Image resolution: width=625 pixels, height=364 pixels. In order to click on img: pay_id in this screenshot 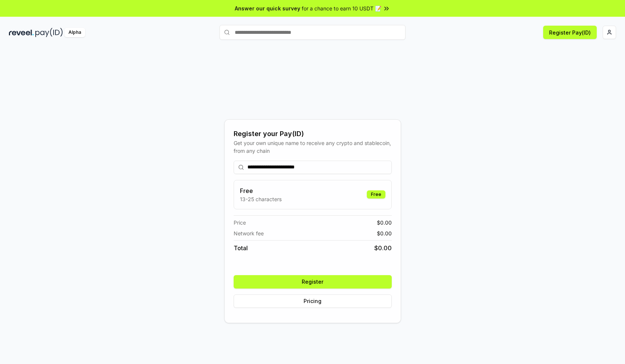, I will do `click(49, 32)`.